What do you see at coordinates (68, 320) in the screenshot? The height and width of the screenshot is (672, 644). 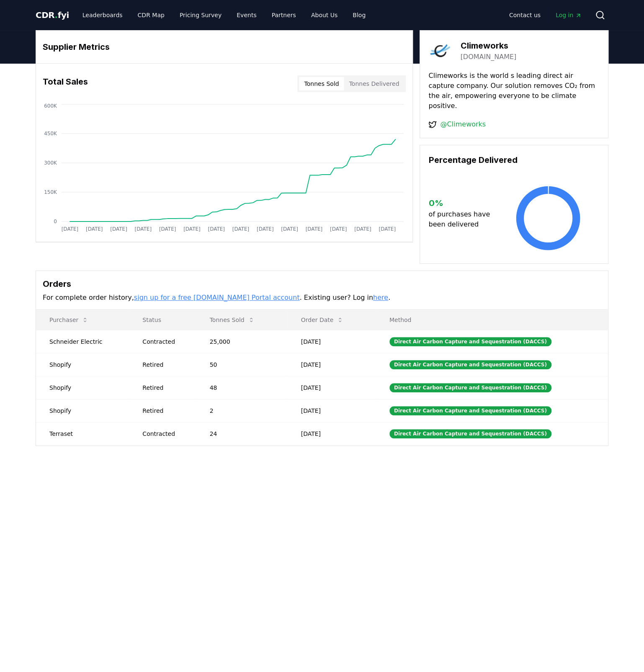 I see `button: Purchaser` at bounding box center [68, 320].